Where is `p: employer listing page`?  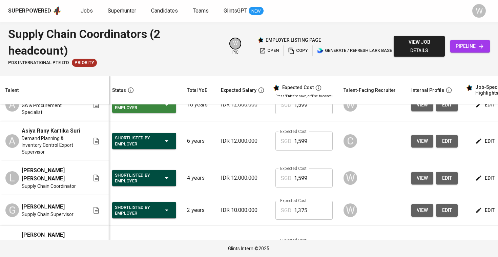
p: employer listing page is located at coordinates (293, 40).